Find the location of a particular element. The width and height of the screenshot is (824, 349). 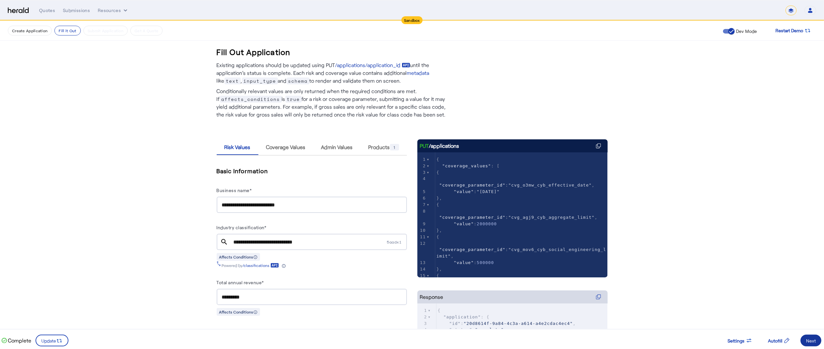

span: schema is located at coordinates (298, 81).